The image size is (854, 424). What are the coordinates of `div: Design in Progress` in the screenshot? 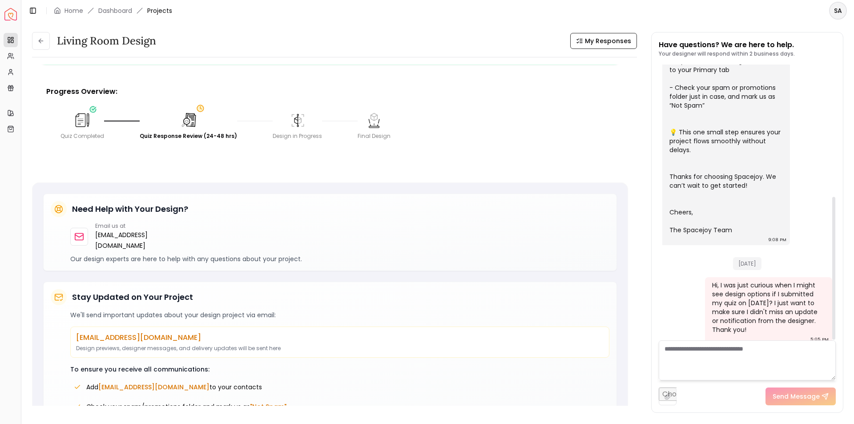 It's located at (297, 136).